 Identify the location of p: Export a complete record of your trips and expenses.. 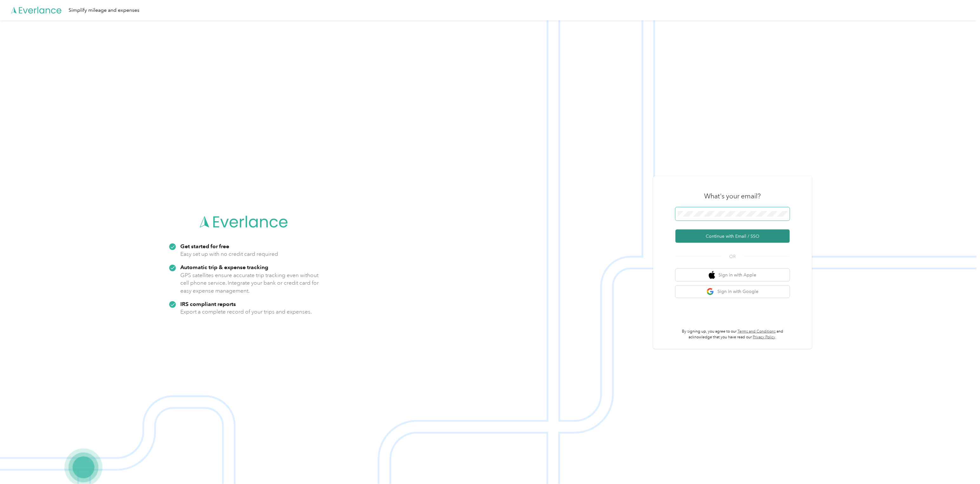
(246, 312).